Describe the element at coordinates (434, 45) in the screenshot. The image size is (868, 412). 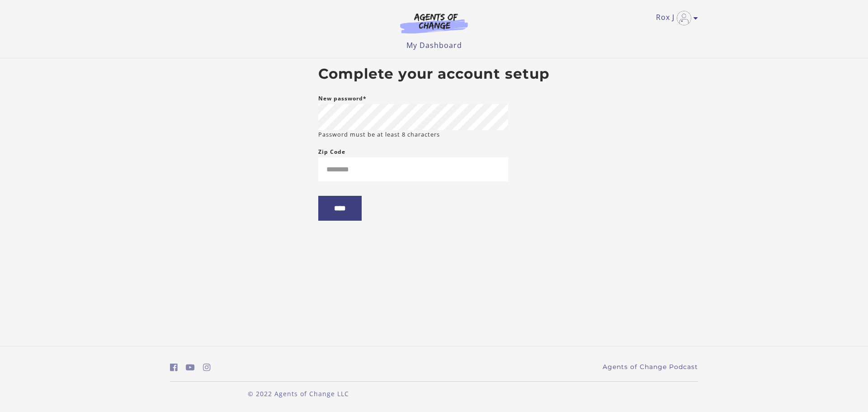
I see `a: My Dashboard` at that location.